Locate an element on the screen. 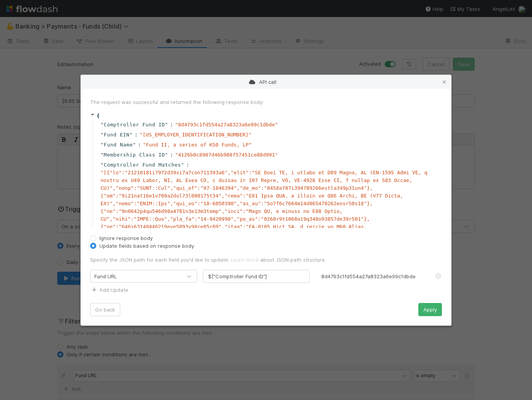 This screenshot has height=400, width=532. span: Comptroller Fund ID is located at coordinates (134, 125).